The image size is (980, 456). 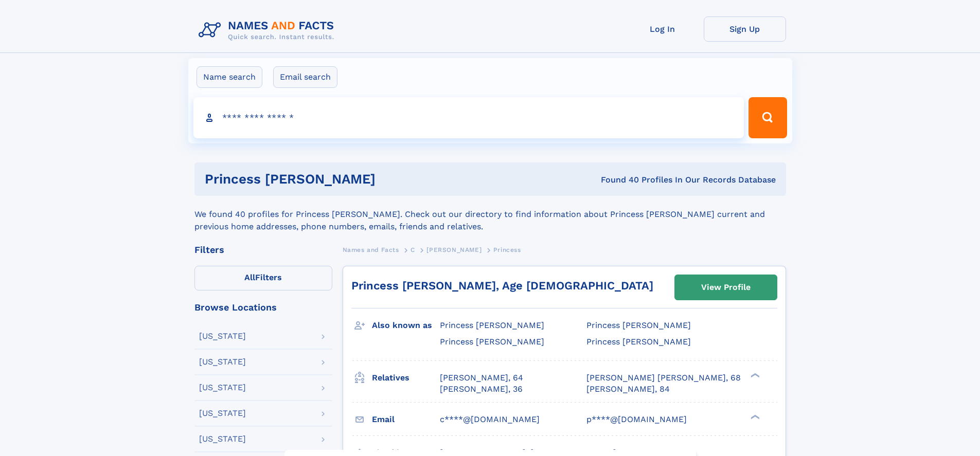 What do you see at coordinates (726, 287) in the screenshot?
I see `a: View Profile` at bounding box center [726, 287].